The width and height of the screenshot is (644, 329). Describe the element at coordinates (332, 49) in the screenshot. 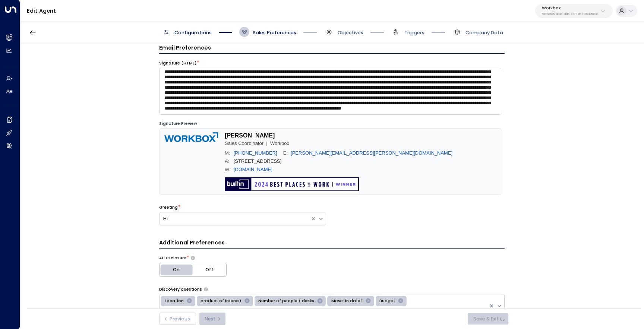

I see `h3: Email Preferences` at that location.